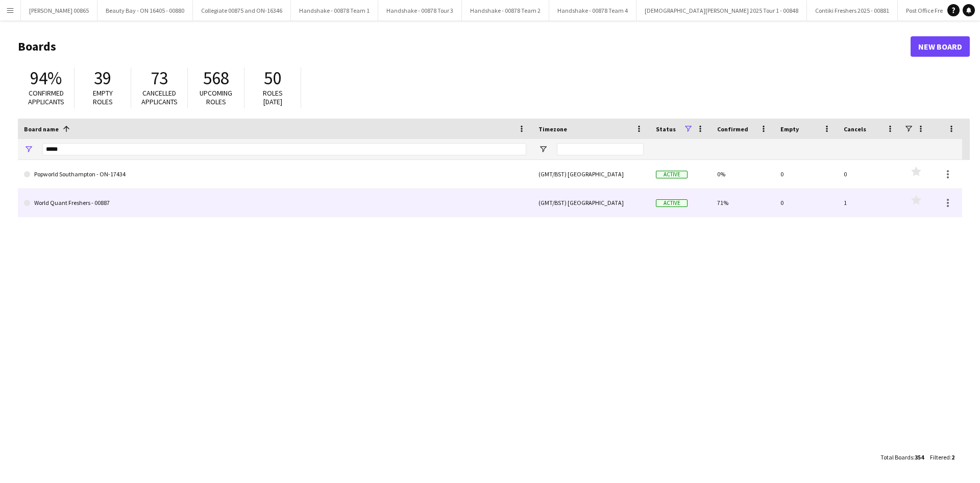 This screenshot has height=483, width=980. I want to click on button: Collegiate 00875 and ON-16346, so click(242, 10).